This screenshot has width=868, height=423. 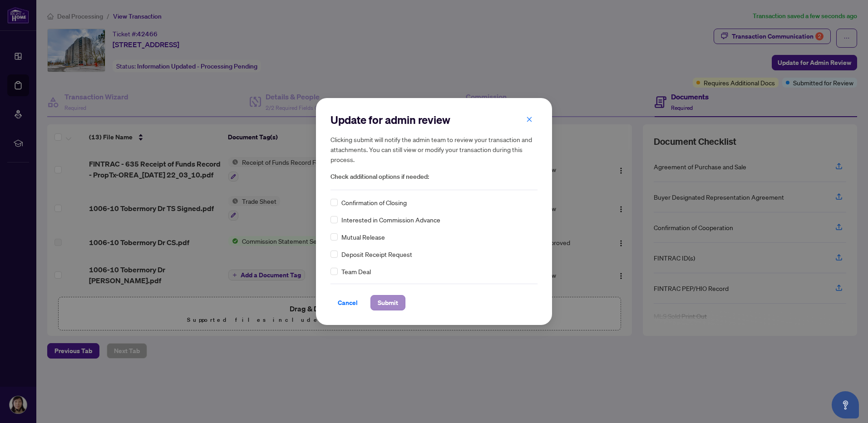 I want to click on button: Open asap, so click(x=845, y=404).